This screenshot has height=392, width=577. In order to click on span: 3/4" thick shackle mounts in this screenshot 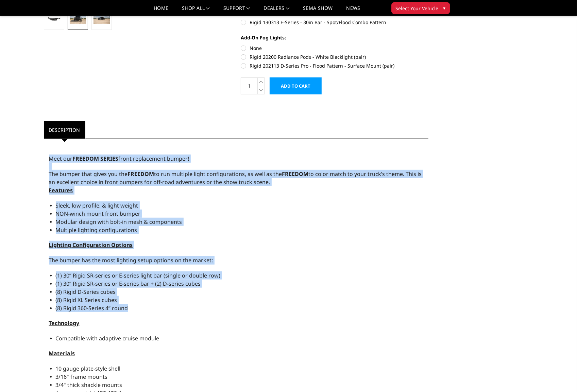, I will do `click(89, 385)`.